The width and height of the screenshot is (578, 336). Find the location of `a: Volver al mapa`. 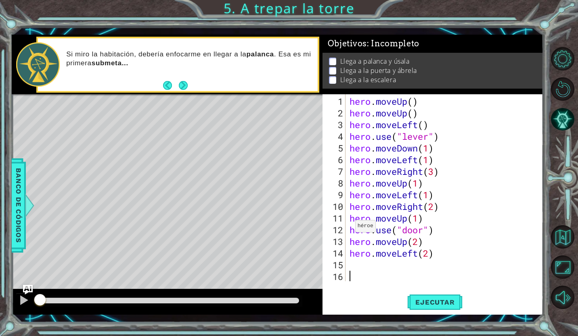

a: Volver al mapa is located at coordinates (565, 237).